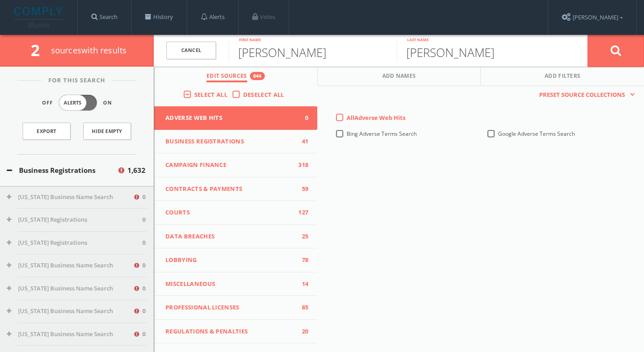  I want to click on img: illumis, so click(39, 17).